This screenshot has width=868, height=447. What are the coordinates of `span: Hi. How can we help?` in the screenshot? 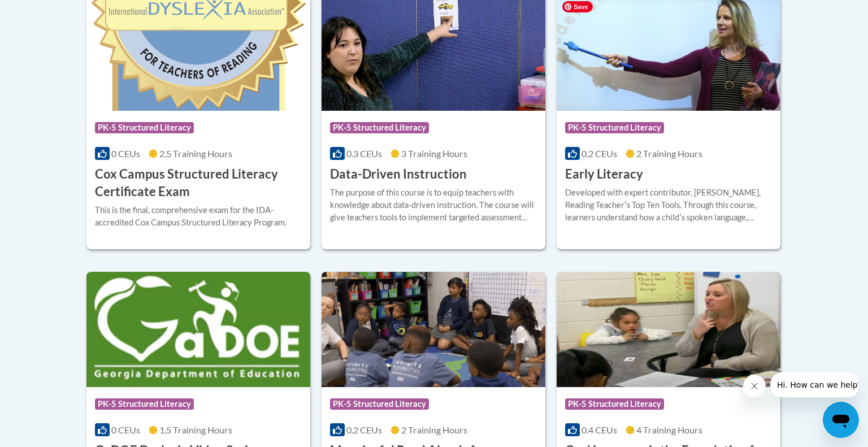 It's located at (49, 12).